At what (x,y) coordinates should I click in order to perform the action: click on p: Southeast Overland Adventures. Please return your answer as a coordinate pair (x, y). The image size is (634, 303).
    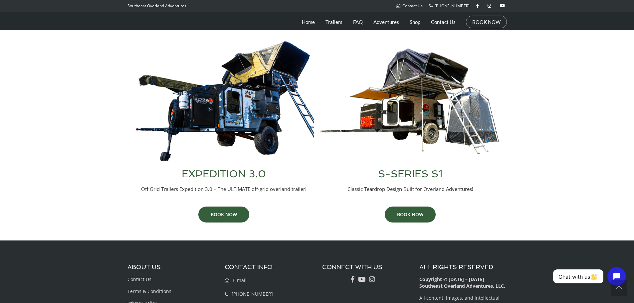
    Looking at the image, I should click on (157, 6).